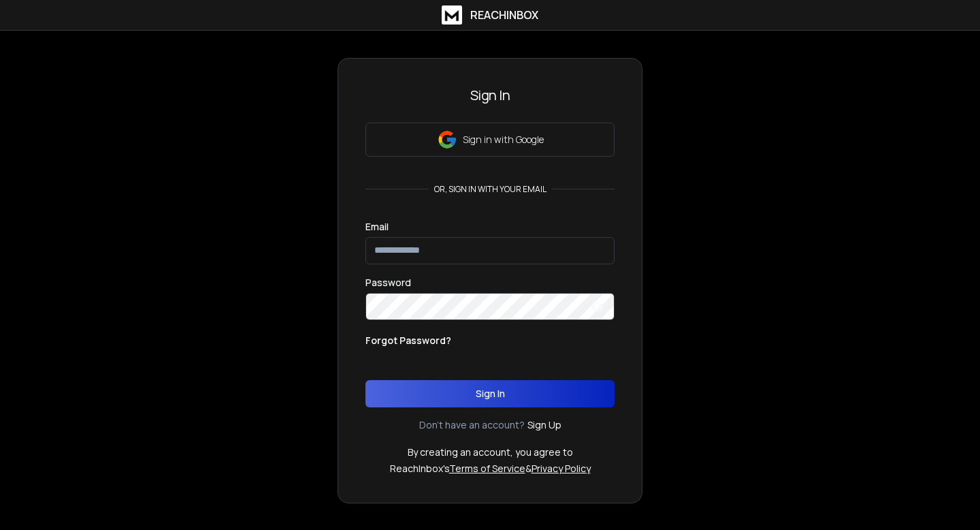 This screenshot has height=530, width=980. I want to click on h3: Sign In, so click(490, 95).